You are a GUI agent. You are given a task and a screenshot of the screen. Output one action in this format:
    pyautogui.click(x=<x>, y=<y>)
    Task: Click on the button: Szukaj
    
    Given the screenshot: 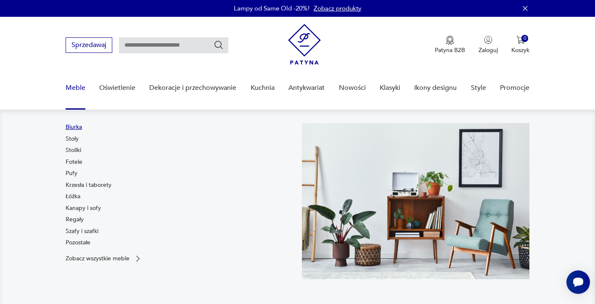 What is the action you would take?
    pyautogui.click(x=219, y=45)
    